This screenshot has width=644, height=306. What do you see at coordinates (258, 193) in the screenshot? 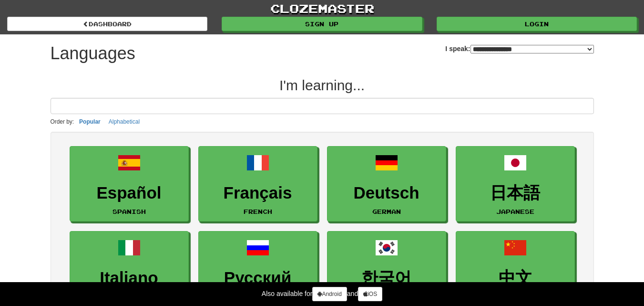
I see `h3: Français` at bounding box center [258, 193].